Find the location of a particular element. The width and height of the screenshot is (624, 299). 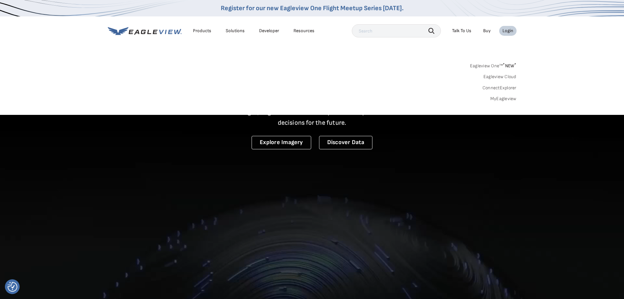

a: ConnectExplorer is located at coordinates (500, 88).